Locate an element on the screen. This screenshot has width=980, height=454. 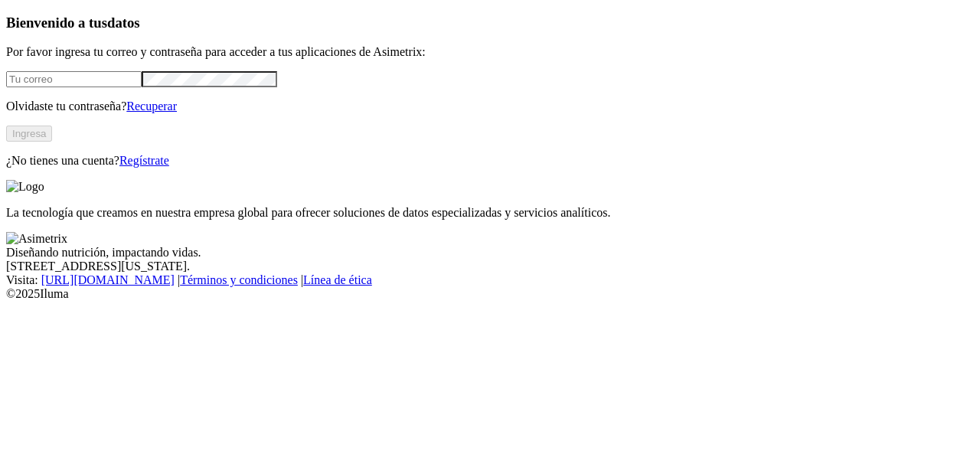
span: datos is located at coordinates (123, 22).